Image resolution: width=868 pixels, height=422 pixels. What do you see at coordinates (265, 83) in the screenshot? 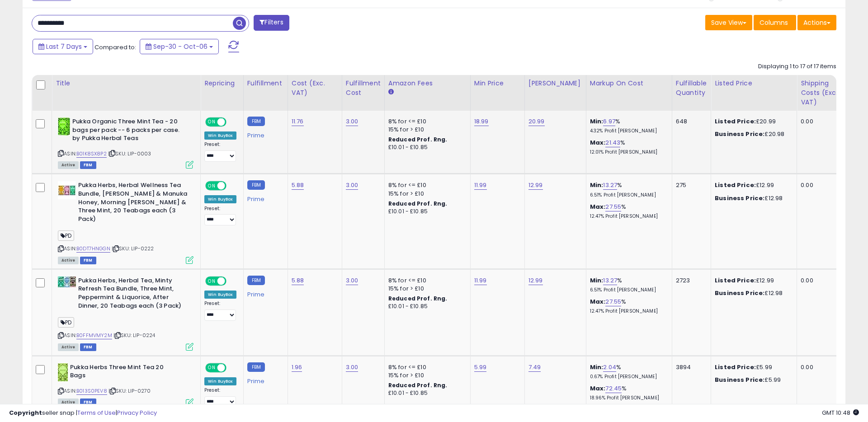
I see `div: Fulfillment` at bounding box center [265, 83].